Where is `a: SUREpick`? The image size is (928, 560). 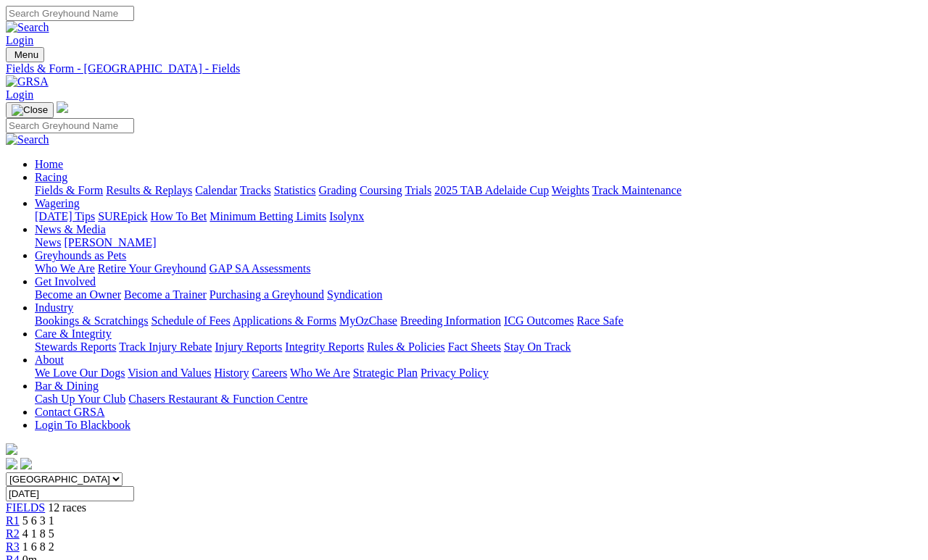
a: SUREpick is located at coordinates (123, 216).